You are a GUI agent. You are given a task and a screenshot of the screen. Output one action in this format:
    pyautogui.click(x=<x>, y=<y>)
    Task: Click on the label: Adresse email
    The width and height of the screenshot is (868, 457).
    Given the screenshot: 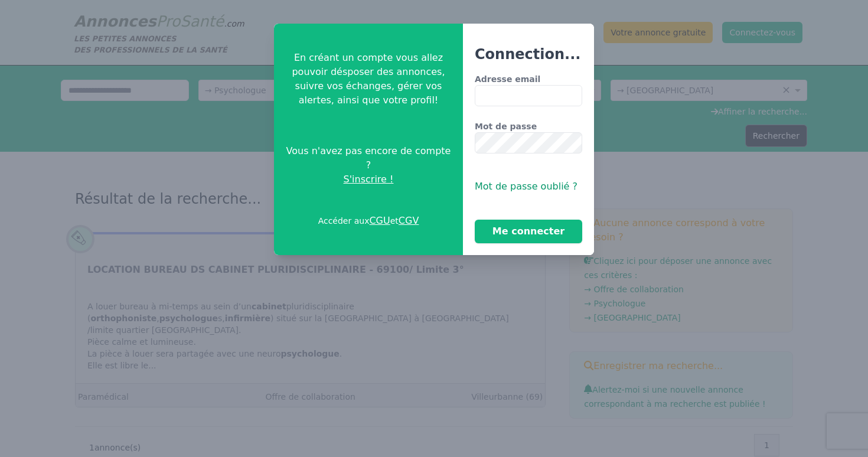 What is the action you would take?
    pyautogui.click(x=529, y=79)
    